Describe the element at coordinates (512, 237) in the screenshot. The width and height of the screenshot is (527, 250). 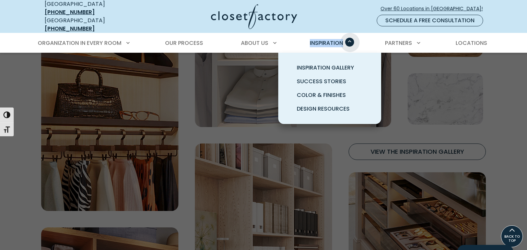
I see `a: BACK TO TOP` at that location.